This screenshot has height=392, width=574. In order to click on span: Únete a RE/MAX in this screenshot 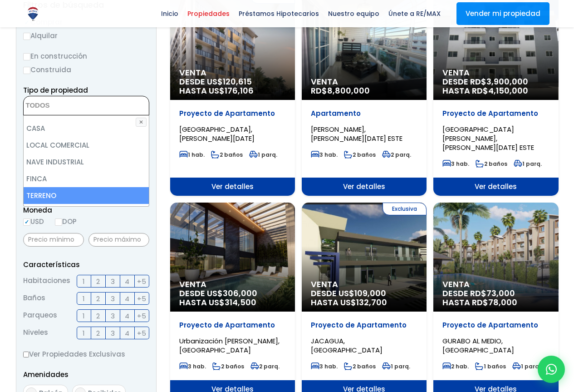, I will do `click(414, 14)`.